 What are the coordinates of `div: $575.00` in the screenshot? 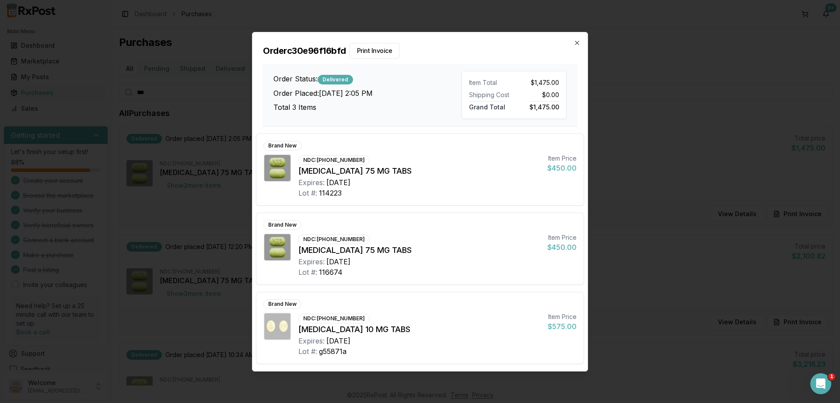 It's located at (562, 326).